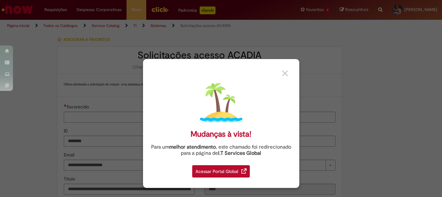 The width and height of the screenshot is (442, 197). Describe the element at coordinates (244, 171) in the screenshot. I see `img: redirect_link.png` at that location.